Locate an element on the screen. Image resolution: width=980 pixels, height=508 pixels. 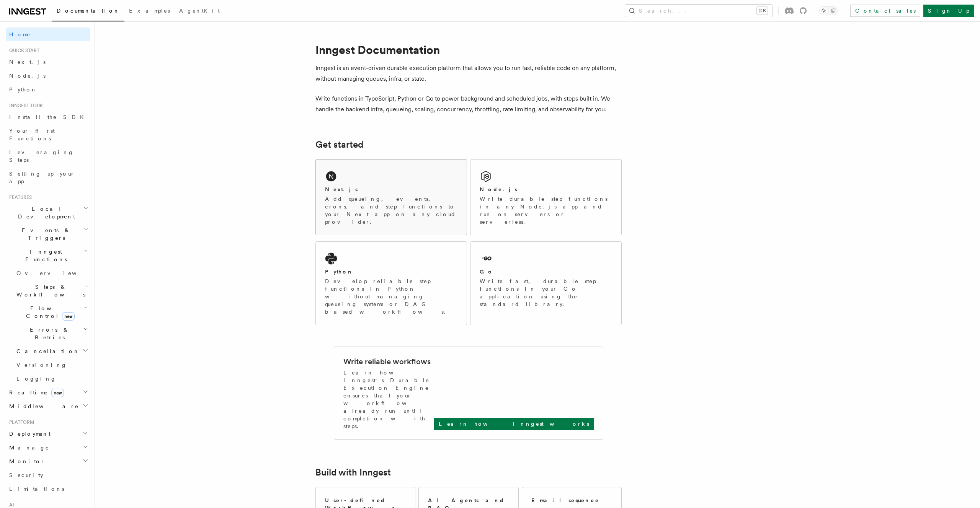
span: AI is located at coordinates (10, 505).